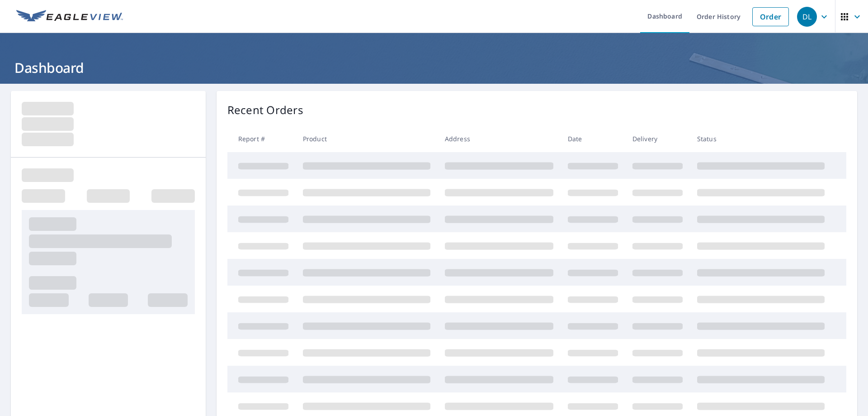 The height and width of the screenshot is (416, 868). What do you see at coordinates (770, 17) in the screenshot?
I see `a: Order` at bounding box center [770, 17].